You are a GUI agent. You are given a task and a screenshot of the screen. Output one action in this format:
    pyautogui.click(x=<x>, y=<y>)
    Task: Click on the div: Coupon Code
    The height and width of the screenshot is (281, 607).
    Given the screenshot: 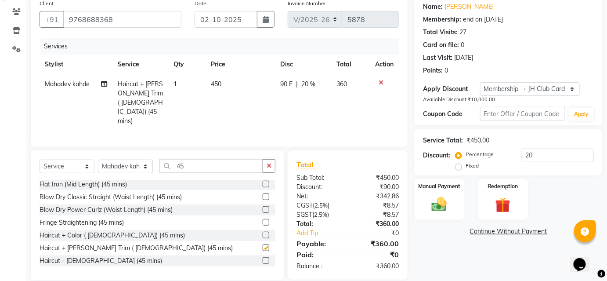 What is the action you would take?
    pyautogui.click(x=451, y=114)
    